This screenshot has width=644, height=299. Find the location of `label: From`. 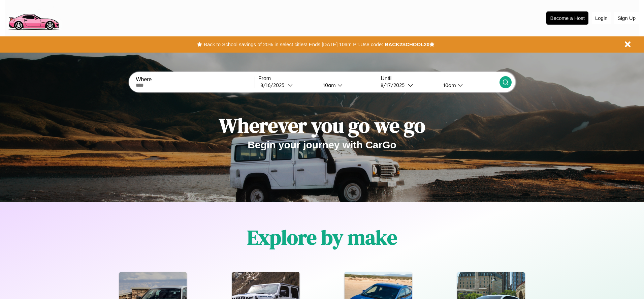

label: From is located at coordinates (318, 79).